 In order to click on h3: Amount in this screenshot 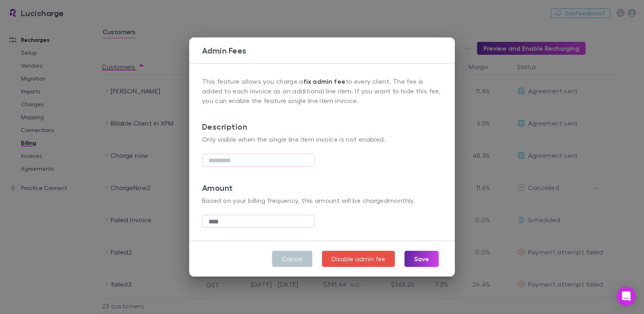, I will do `click(322, 181)`.